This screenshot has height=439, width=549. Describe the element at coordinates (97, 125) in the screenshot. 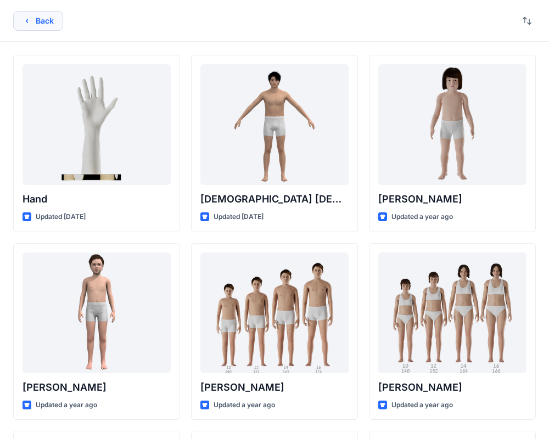

I see `a: Hand` at that location.